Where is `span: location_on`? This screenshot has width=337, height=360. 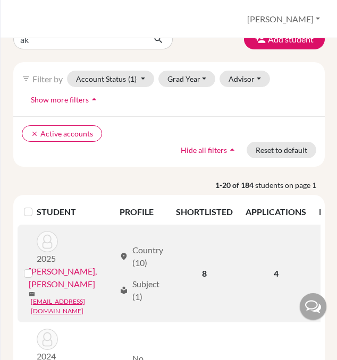 span: location_on is located at coordinates (124, 256).